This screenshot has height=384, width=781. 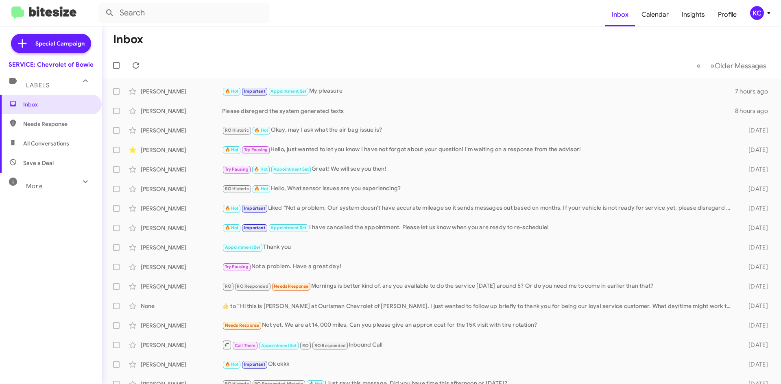 What do you see at coordinates (655, 15) in the screenshot?
I see `a: Calendar` at bounding box center [655, 15].